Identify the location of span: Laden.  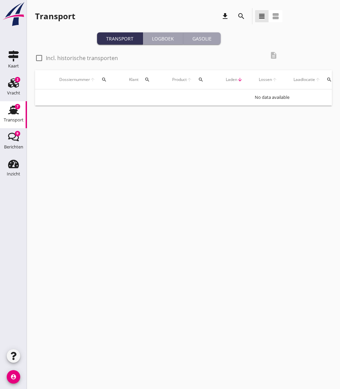
(232, 80).